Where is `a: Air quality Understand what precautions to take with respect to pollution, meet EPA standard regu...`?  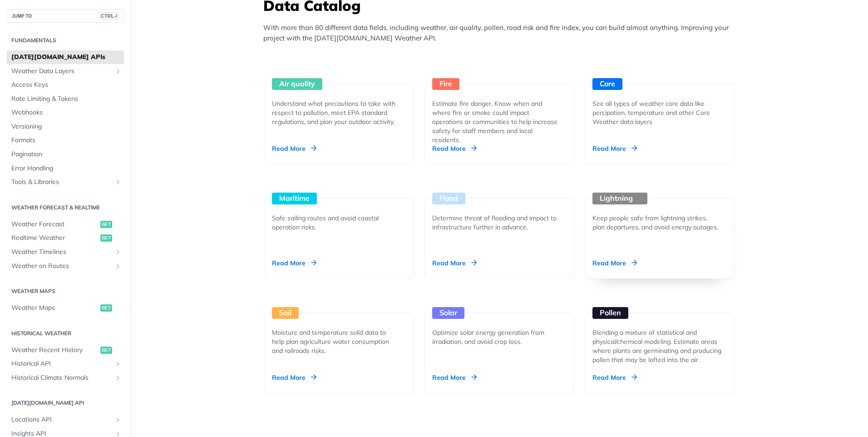
a: Air quality Understand what precautions to take with respect to pollution, meet EPA standard regu... is located at coordinates (339, 107).